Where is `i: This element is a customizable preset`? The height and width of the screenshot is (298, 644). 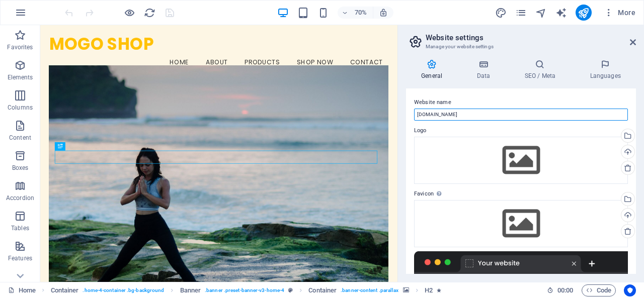 i: This element is a customizable preset is located at coordinates (291, 290).